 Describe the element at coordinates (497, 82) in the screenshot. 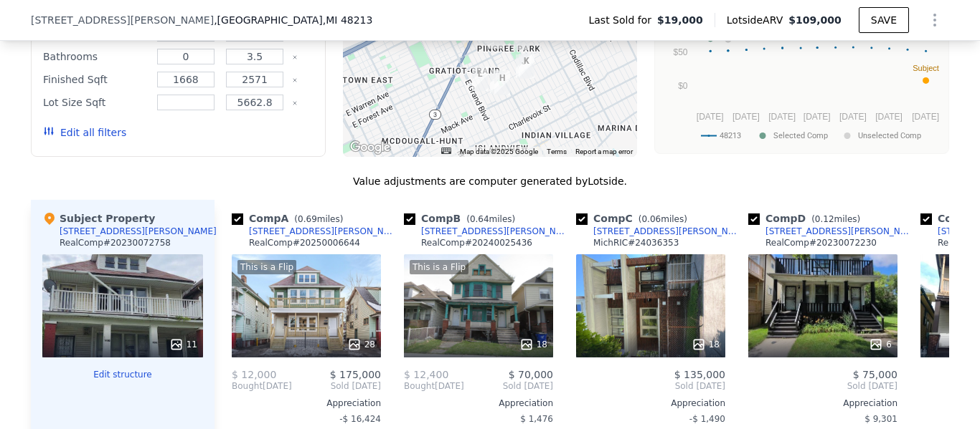

I see `div: 3720 Baldwin St` at that location.